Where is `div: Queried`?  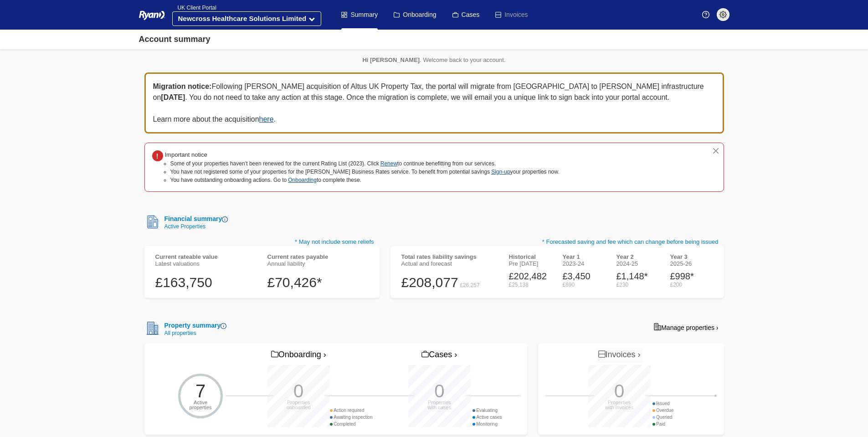
div: Queried is located at coordinates (663, 417).